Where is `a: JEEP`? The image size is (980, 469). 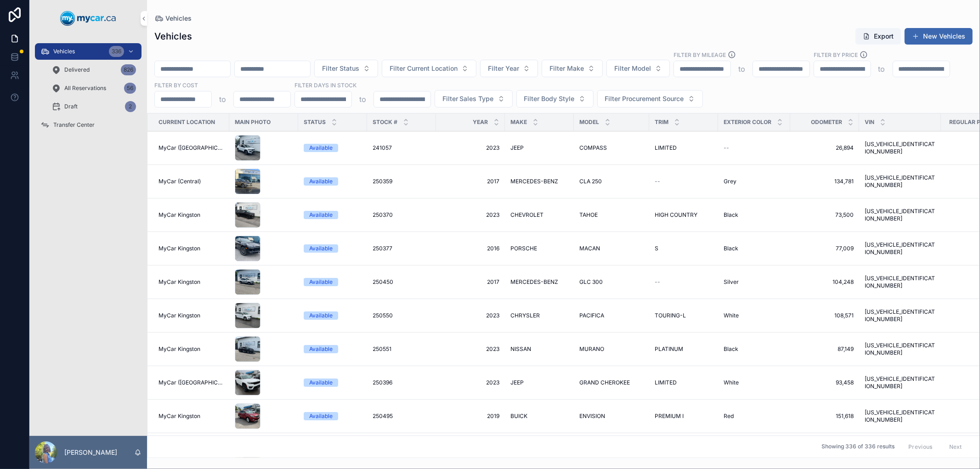 a: JEEP is located at coordinates (539, 383).